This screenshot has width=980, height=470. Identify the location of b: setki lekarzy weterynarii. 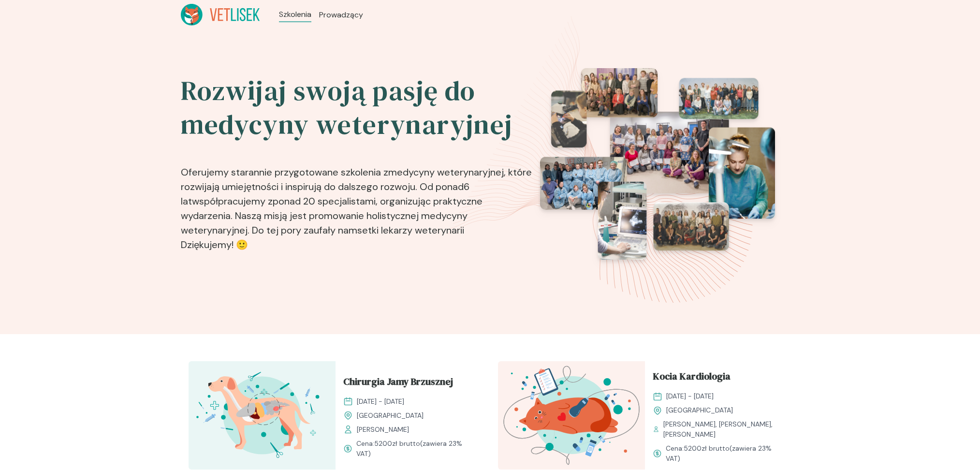
(411, 231).